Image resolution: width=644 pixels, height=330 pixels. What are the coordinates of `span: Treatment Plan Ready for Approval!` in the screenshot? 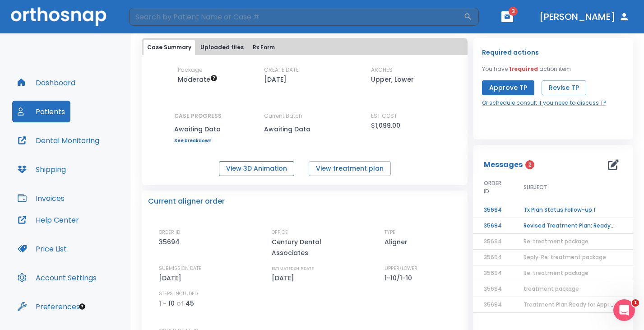 It's located at (573, 304).